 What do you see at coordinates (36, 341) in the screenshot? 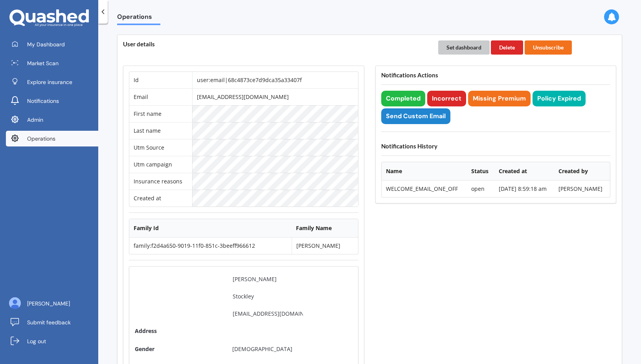
I see `span: Log out` at bounding box center [36, 341].